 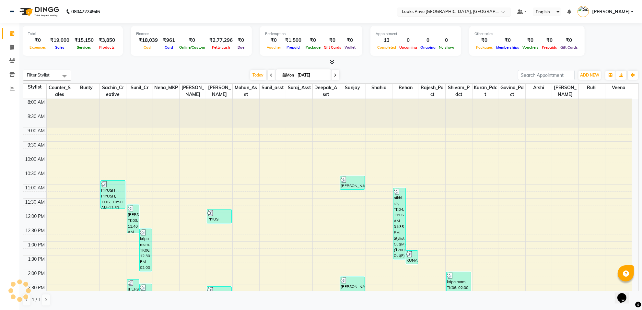 What do you see at coordinates (60, 40) in the screenshot?
I see `div: ₹19,000` at bounding box center [60, 40].